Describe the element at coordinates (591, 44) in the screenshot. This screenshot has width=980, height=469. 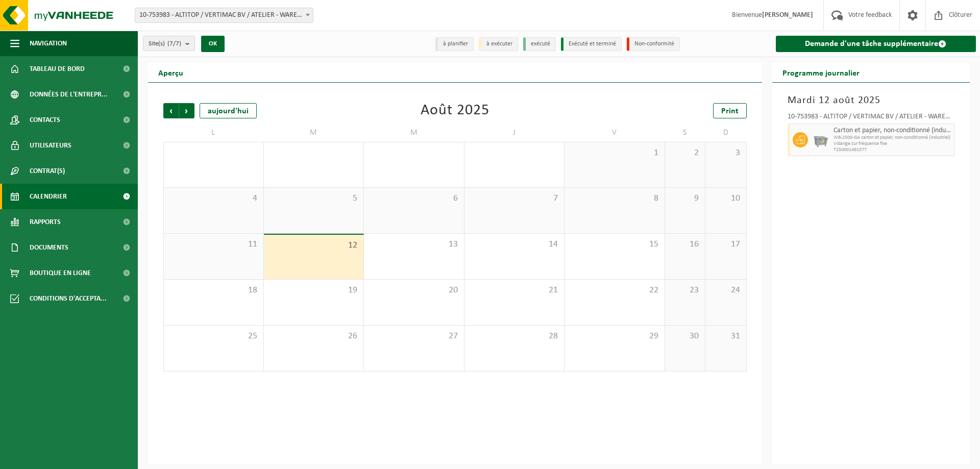
I see `li: Exécuté et terminé` at that location.